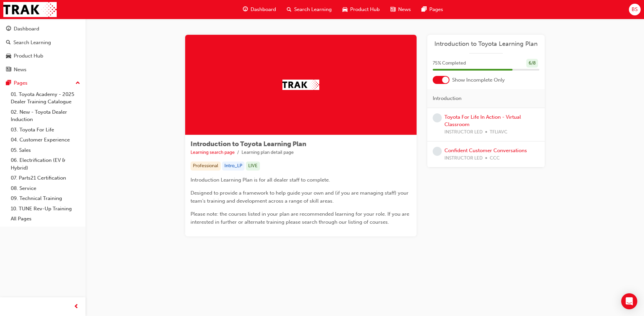  Describe the element at coordinates (433, 10) in the screenshot. I see `a: pages-iconPages` at that location.